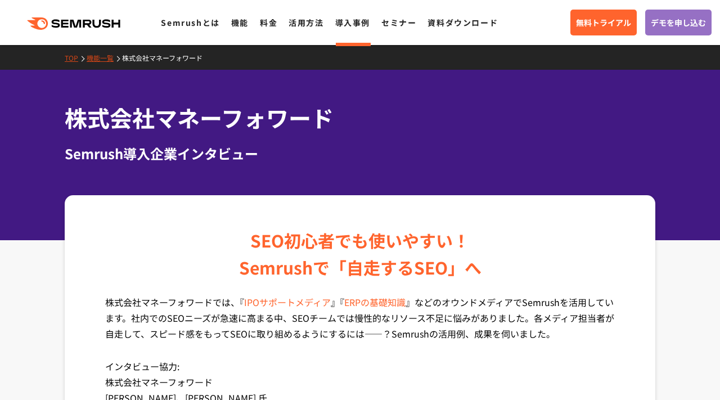 The height and width of the screenshot is (400, 720). Describe the element at coordinates (678, 22) in the screenshot. I see `a: デモを申し込む` at that location.